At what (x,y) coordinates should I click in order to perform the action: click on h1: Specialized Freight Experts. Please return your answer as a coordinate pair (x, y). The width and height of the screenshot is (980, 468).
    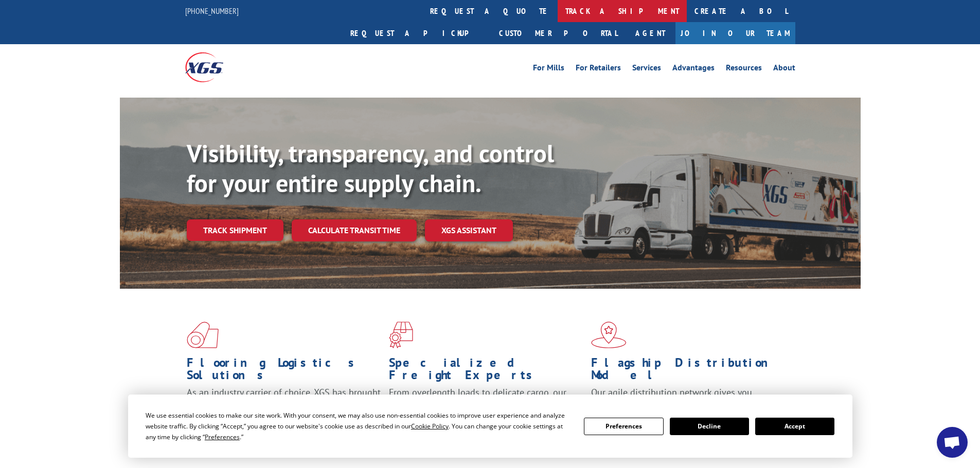
    Looking at the image, I should click on (486, 372).